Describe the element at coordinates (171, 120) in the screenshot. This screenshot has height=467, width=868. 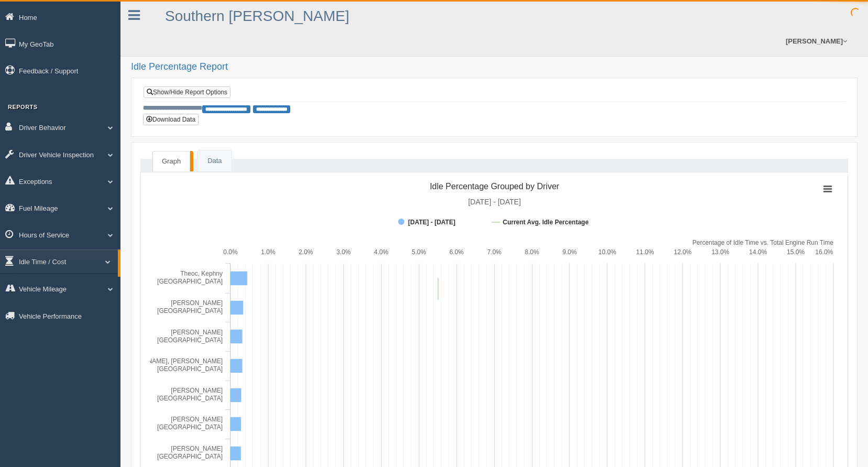
I see `button: Download Data` at that location.